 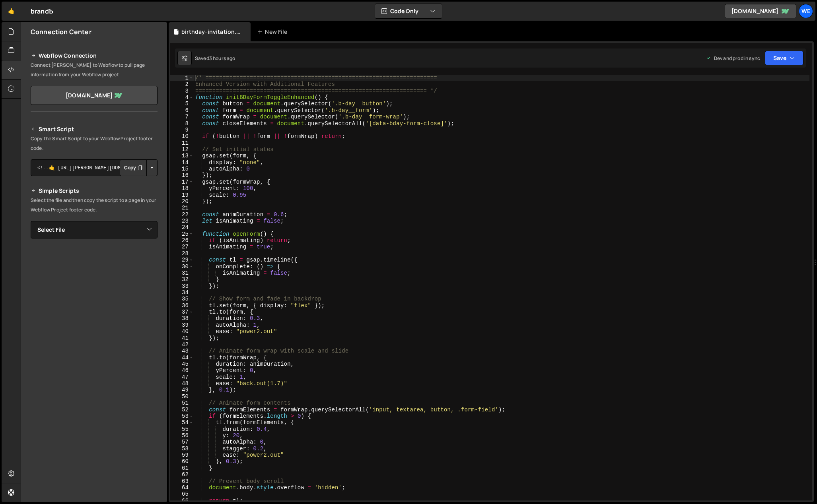 I want to click on div: 30, so click(x=181, y=267).